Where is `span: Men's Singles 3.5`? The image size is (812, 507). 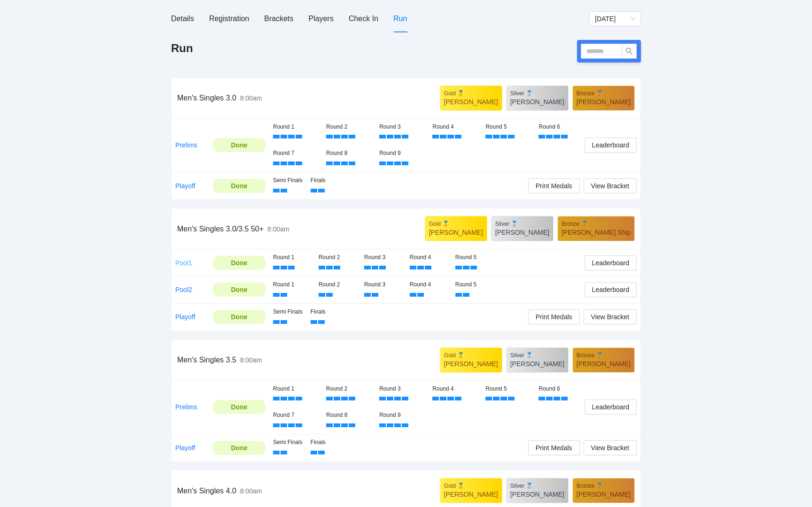 span: Men's Singles 3.5 is located at coordinates (207, 360).